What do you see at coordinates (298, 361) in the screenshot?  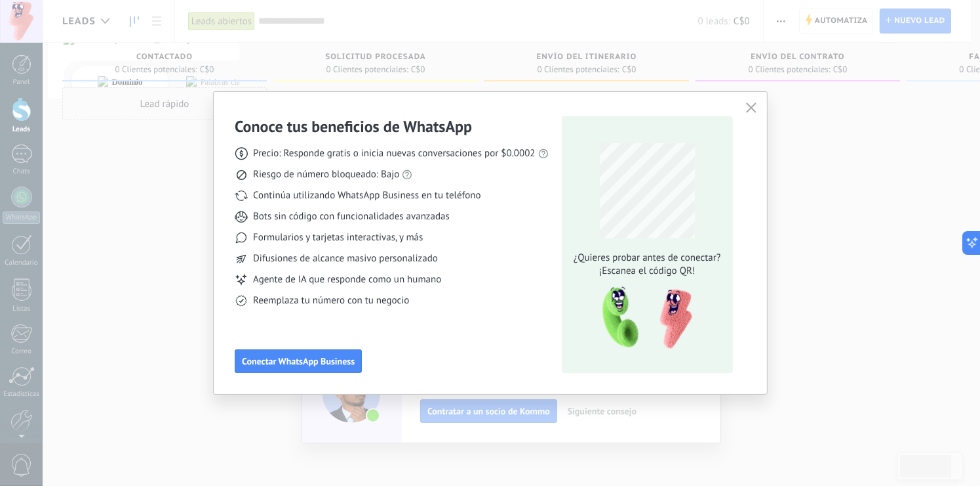 I see `span: Conectar WhatsApp Business` at bounding box center [298, 361].